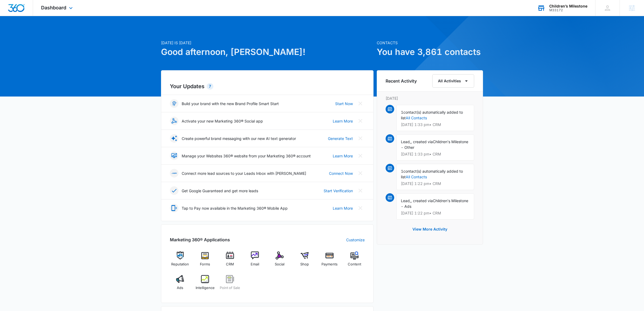  What do you see at coordinates (205, 261) in the screenshot?
I see `a: Forms` at bounding box center [205, 261].